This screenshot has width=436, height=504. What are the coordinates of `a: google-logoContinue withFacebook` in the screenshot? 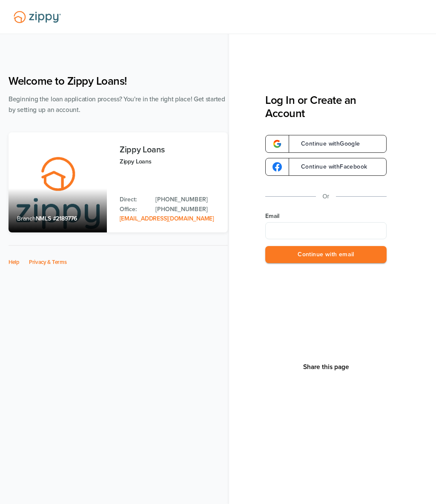 It's located at (325, 167).